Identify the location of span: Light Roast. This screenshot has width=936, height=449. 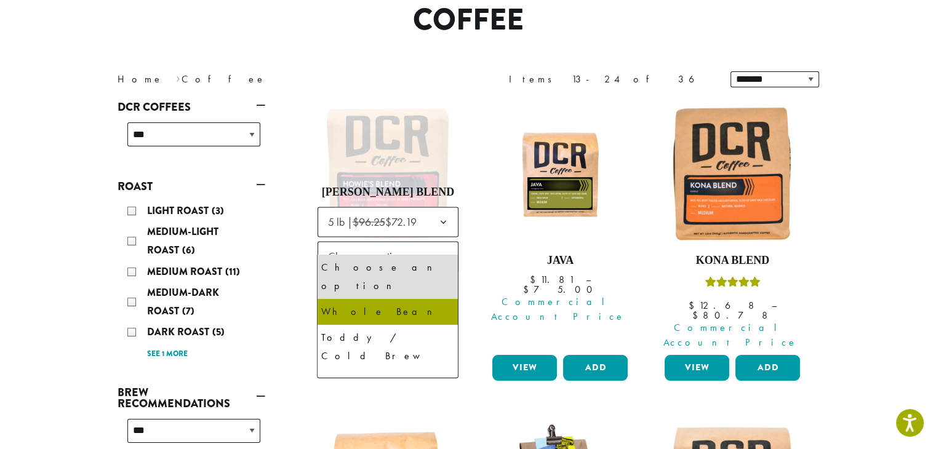
(179, 210).